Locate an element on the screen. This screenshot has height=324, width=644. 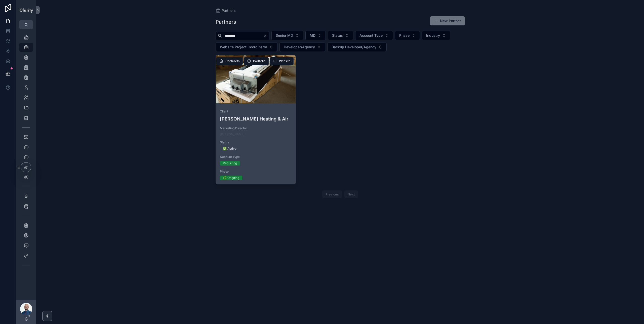
span: Backup Developer/Agency is located at coordinates (354, 47).